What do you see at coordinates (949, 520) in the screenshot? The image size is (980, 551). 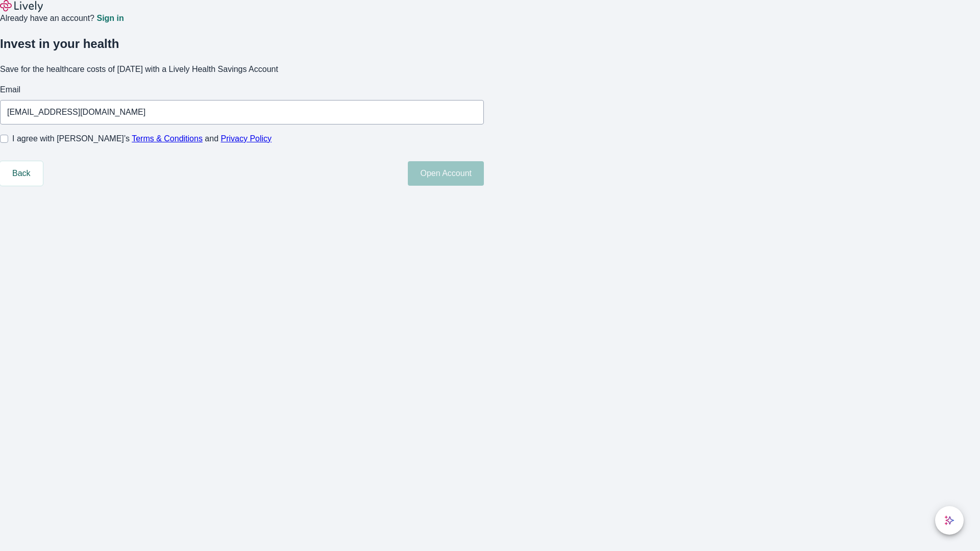 I see `button: chat` at bounding box center [949, 520].